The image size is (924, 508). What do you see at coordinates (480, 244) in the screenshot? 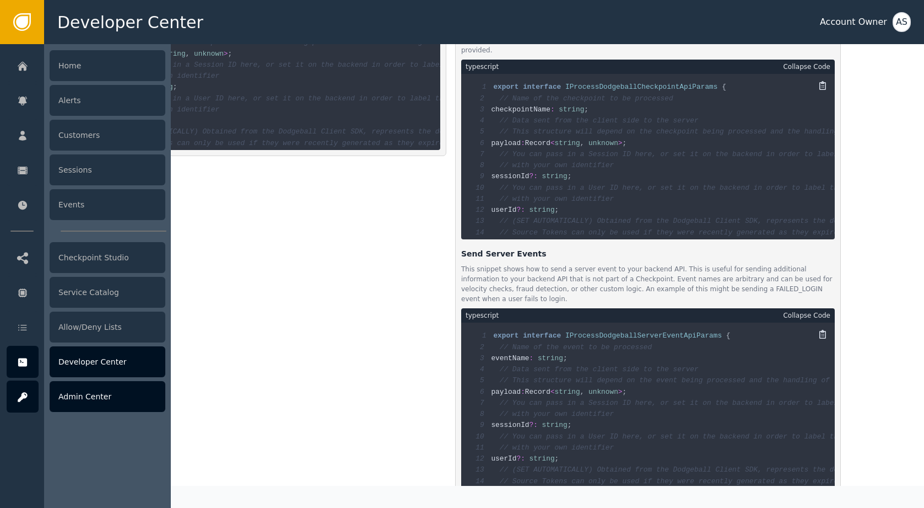
I see `span: 15` at bounding box center [480, 244].